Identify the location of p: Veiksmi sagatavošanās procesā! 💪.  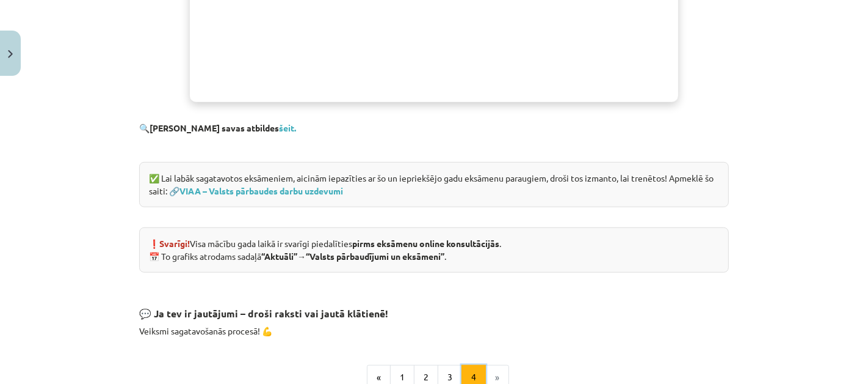
(434, 331).